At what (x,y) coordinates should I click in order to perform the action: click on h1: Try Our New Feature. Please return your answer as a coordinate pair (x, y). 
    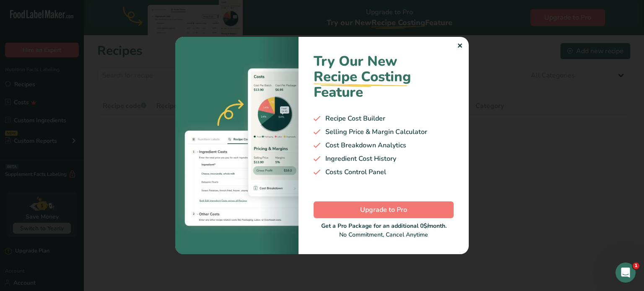
    Looking at the image, I should click on (384, 77).